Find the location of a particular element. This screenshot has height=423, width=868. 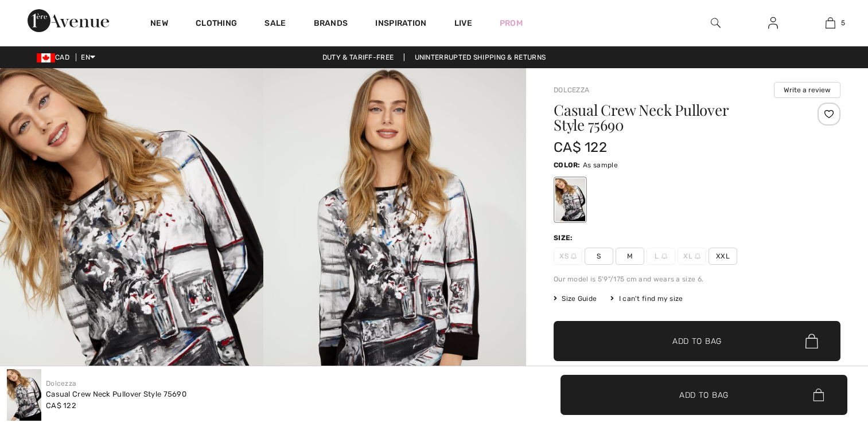

div: Our model is 5'9"/175 cm and wears a size 6. is located at coordinates (697, 279).